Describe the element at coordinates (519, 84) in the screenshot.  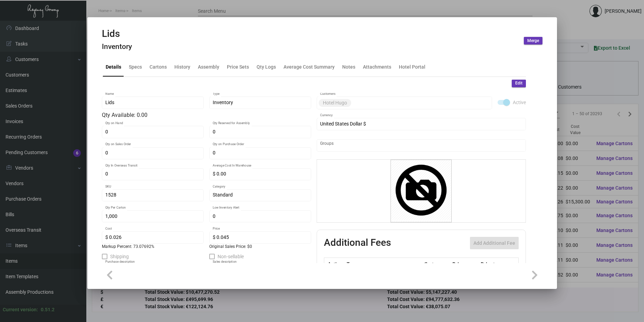
I see `button: Edit` at that location.